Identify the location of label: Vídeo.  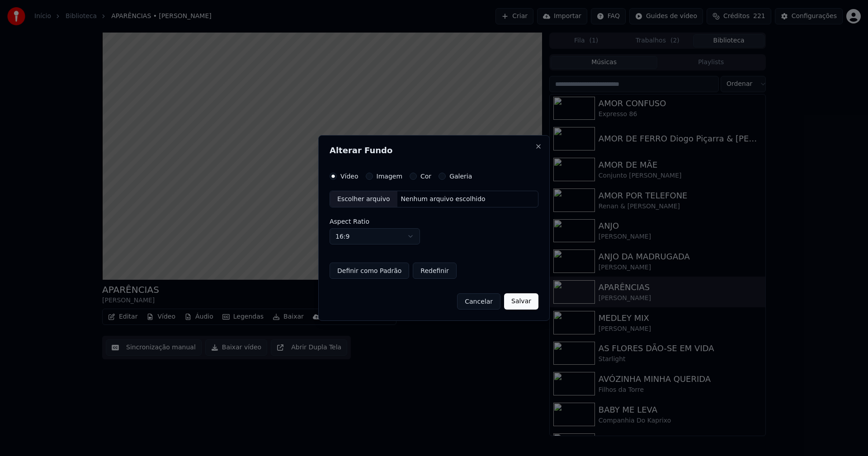
(349, 176).